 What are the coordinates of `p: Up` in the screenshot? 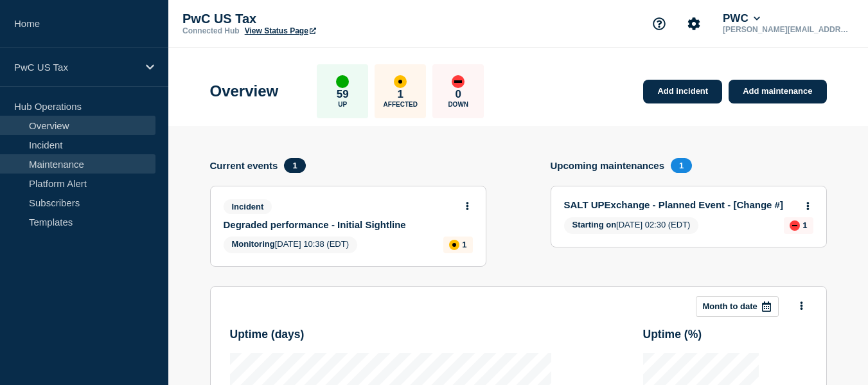 It's located at (342, 104).